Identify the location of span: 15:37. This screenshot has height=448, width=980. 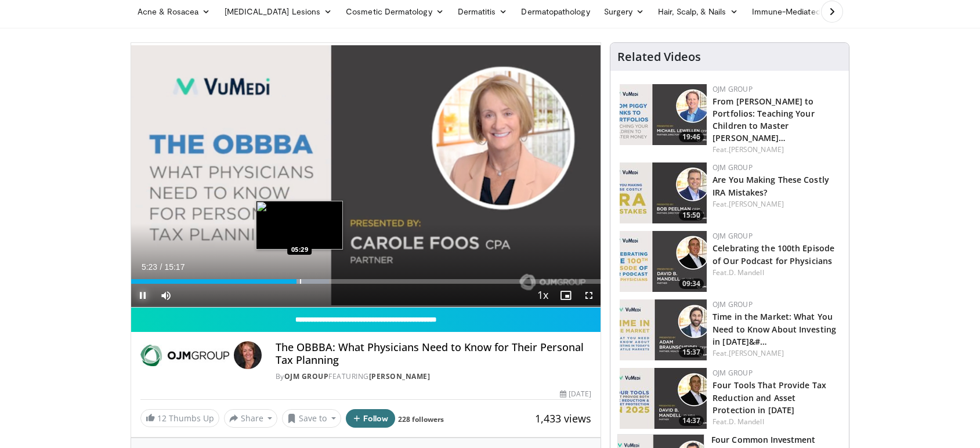
(691, 352).